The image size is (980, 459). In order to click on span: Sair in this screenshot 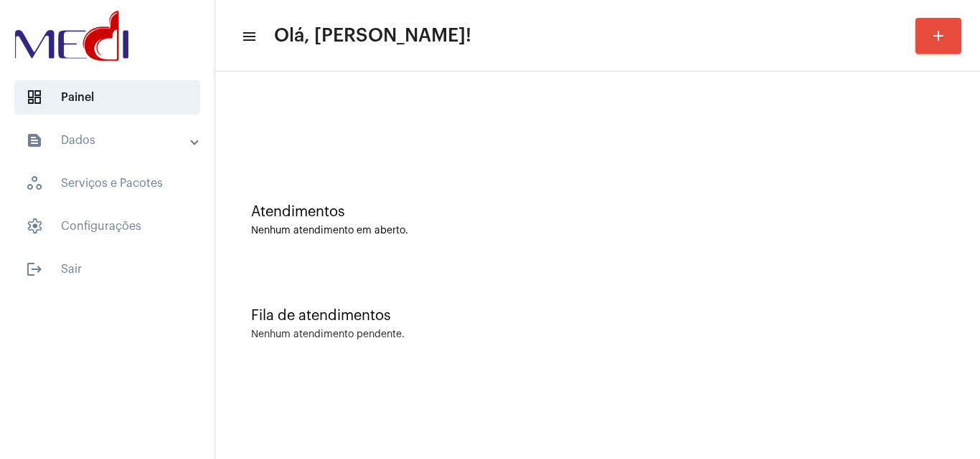, I will do `click(107, 270)`.